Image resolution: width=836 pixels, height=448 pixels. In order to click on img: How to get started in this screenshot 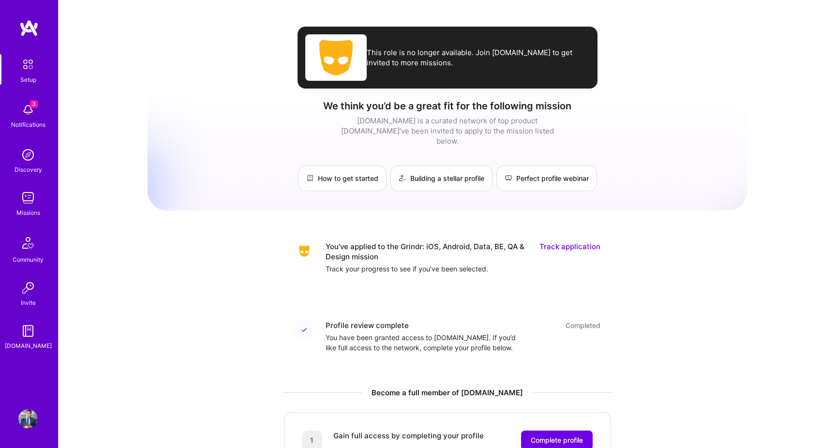, I will do `click(310, 178)`.